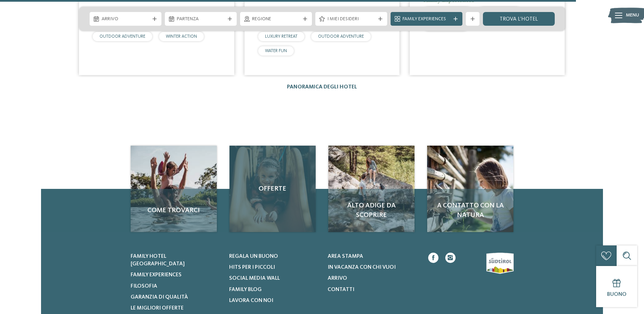 This screenshot has height=314, width=644. Describe the element at coordinates (274, 268) in the screenshot. I see `a: Hits per i piccoli` at that location.